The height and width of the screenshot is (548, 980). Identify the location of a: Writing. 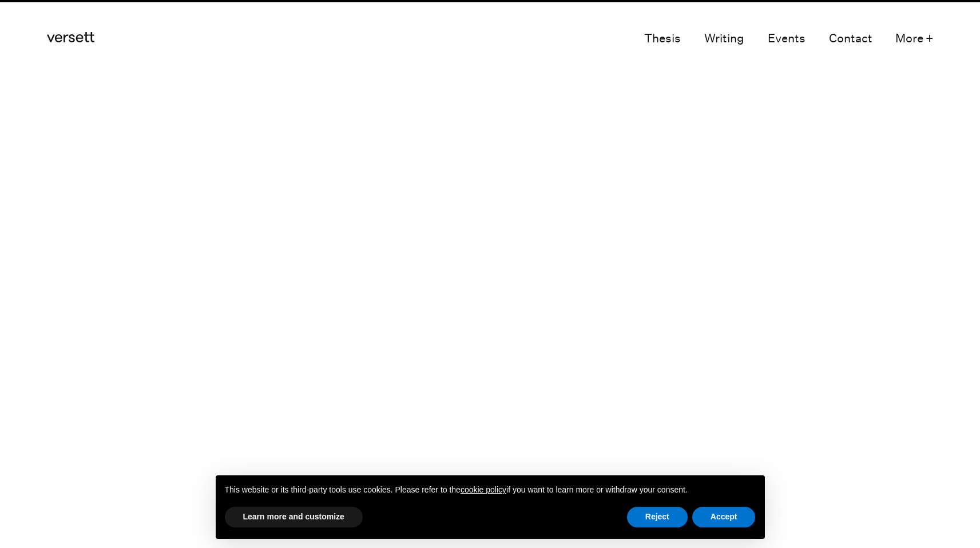
(724, 39).